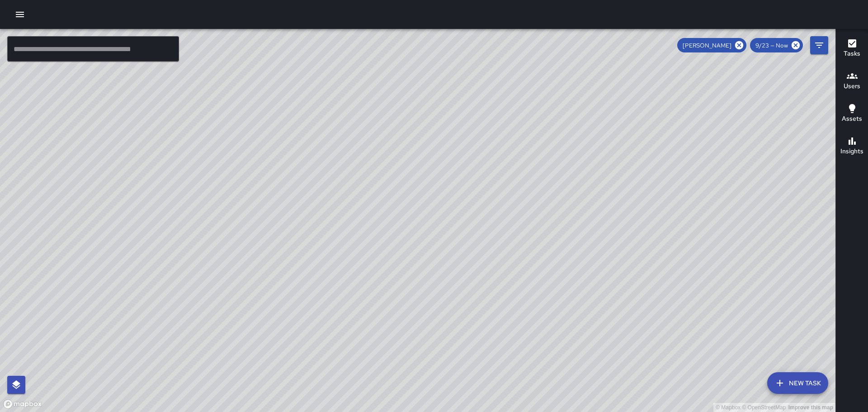  Describe the element at coordinates (852, 49) in the screenshot. I see `button: Tasks` at that location.